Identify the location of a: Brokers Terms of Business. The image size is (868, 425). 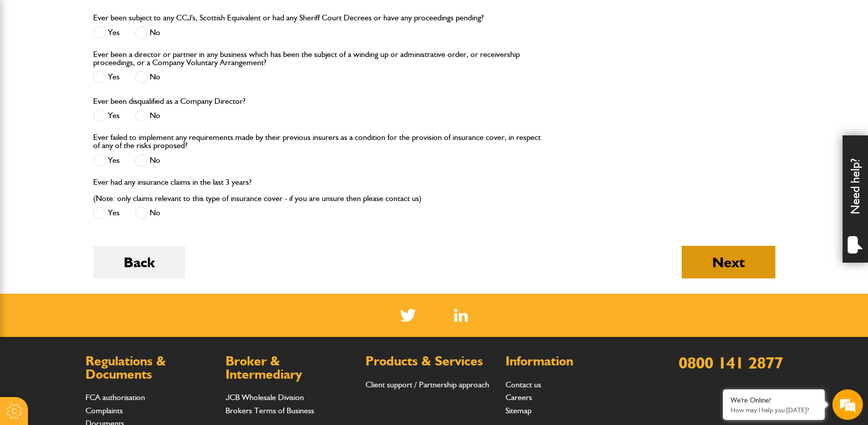
(270, 411).